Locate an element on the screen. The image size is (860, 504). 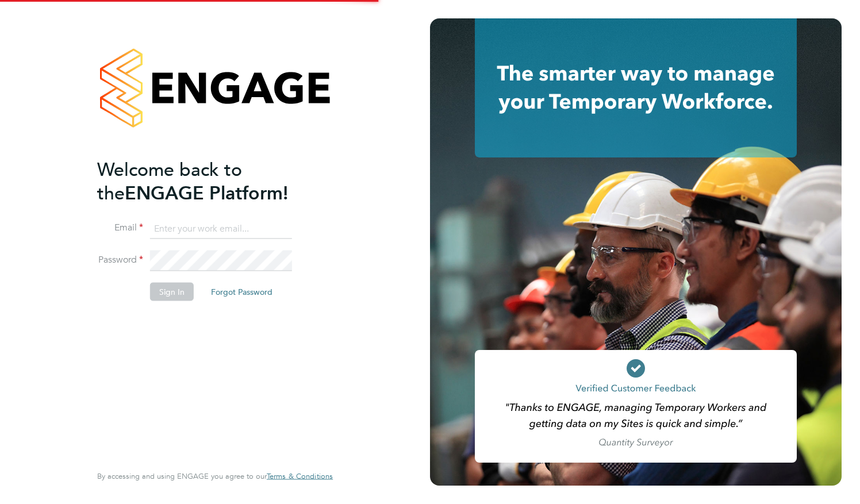
a: Terms & Conditions is located at coordinates (299, 476).